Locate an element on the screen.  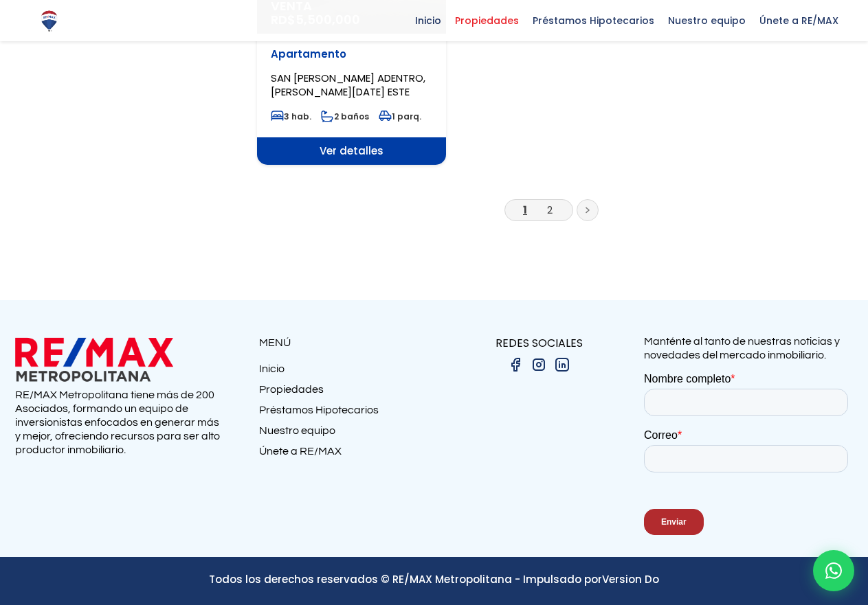
p: Apartamento is located at coordinates (351, 54).